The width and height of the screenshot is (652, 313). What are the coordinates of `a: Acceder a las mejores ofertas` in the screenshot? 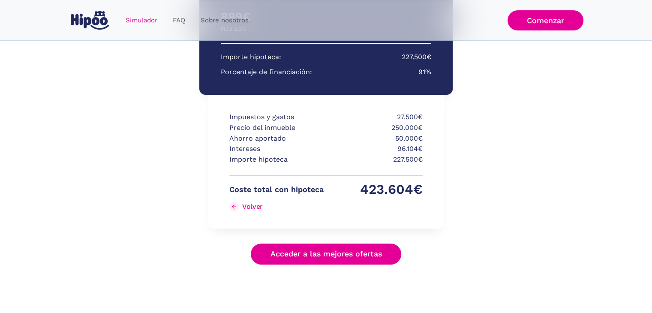 It's located at (326, 254).